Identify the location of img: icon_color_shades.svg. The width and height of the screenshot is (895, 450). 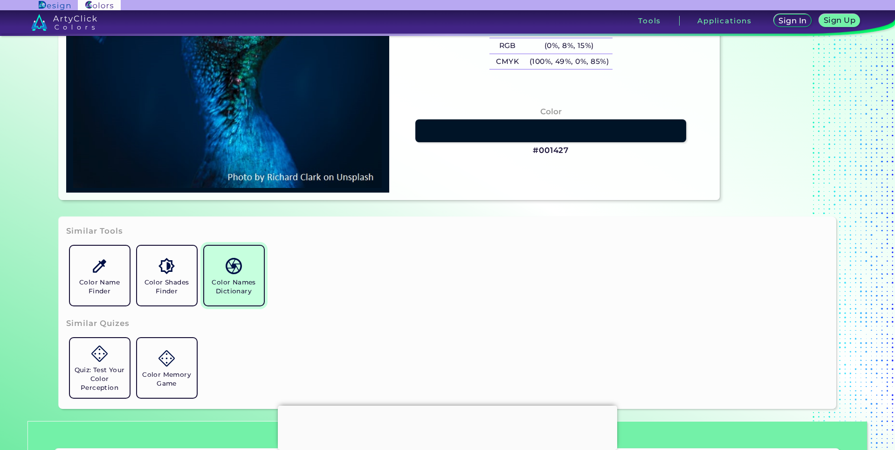
(166, 266).